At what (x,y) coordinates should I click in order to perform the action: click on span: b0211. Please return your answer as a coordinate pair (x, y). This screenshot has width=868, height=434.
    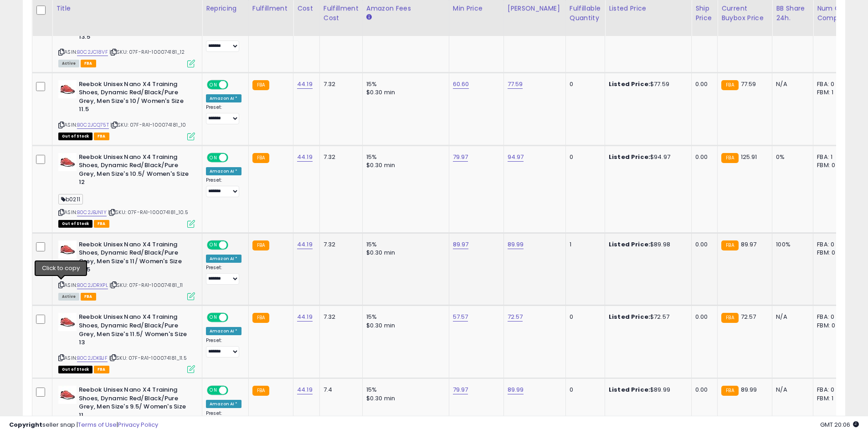
    Looking at the image, I should click on (71, 199).